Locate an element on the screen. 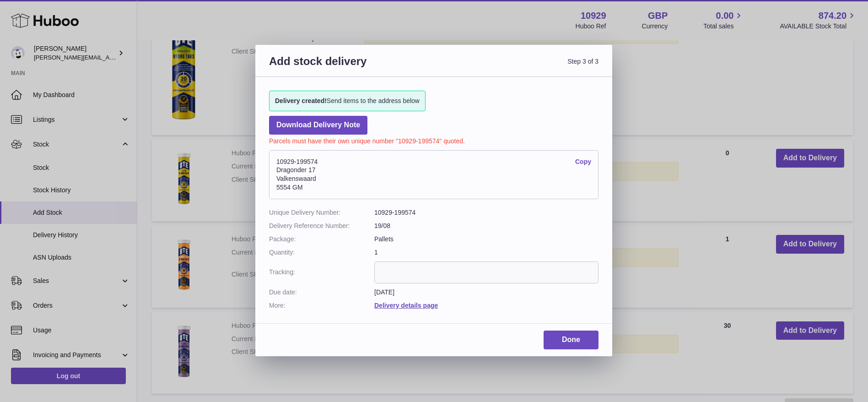  dt: Quantity: is located at coordinates (322, 253).